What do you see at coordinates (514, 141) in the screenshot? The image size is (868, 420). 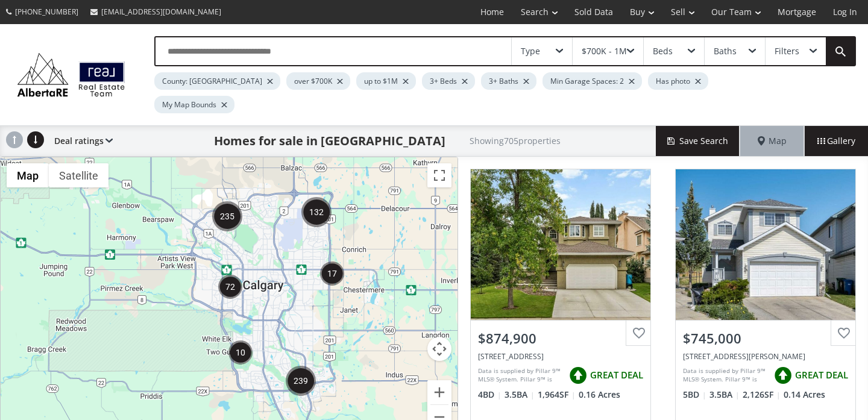 I see `h2: Showing 705 properties` at bounding box center [514, 141].